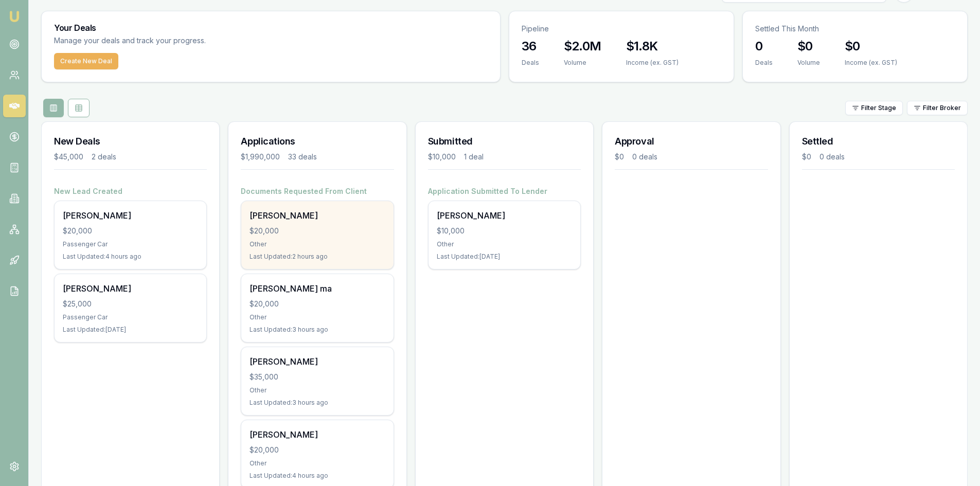 This screenshot has width=980, height=486. Describe the element at coordinates (86, 61) in the screenshot. I see `button: Create New Deal` at that location.